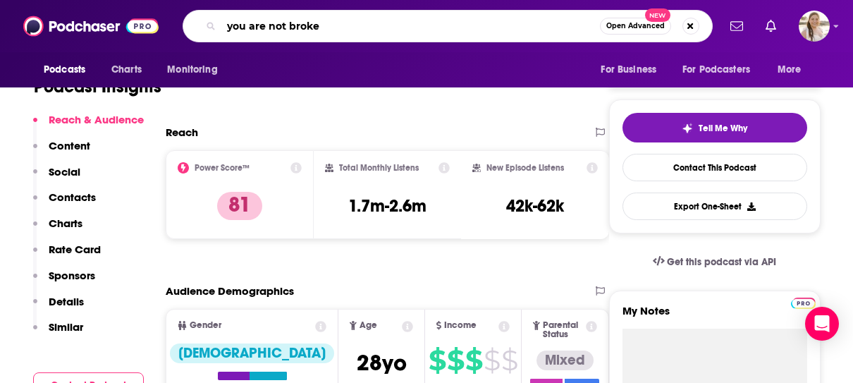  Describe the element at coordinates (381, 362) in the screenshot. I see `span: 28 yo` at that location.